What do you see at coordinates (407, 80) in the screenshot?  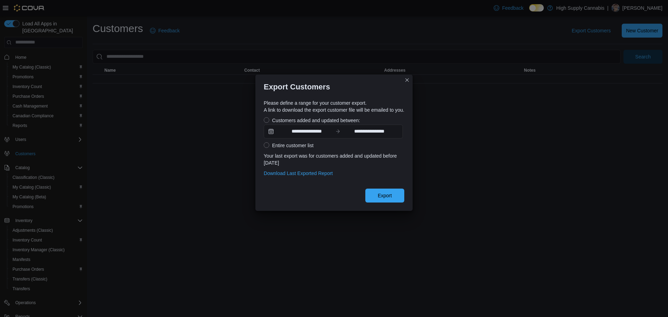 I see `button: Closes this modal window` at bounding box center [407, 80].